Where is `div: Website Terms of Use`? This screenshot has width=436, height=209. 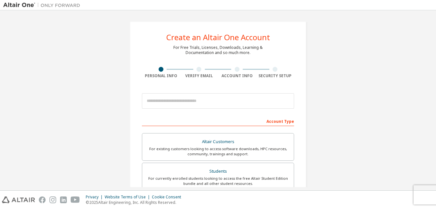 div: Website Terms of Use is located at coordinates (128, 197).